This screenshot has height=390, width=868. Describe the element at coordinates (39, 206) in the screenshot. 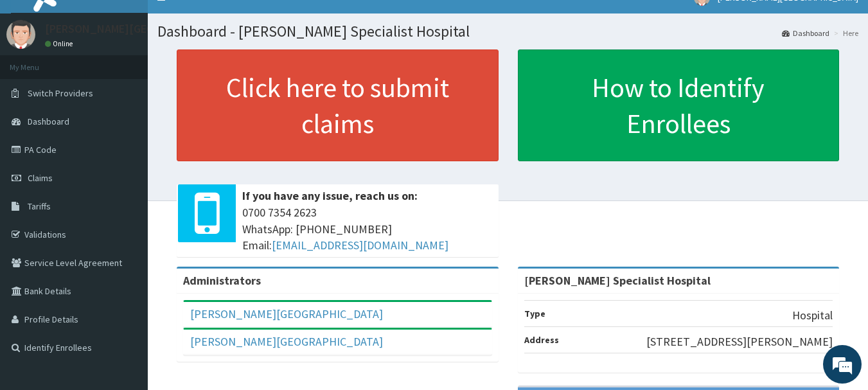

I see `span: Tariffs` at that location.